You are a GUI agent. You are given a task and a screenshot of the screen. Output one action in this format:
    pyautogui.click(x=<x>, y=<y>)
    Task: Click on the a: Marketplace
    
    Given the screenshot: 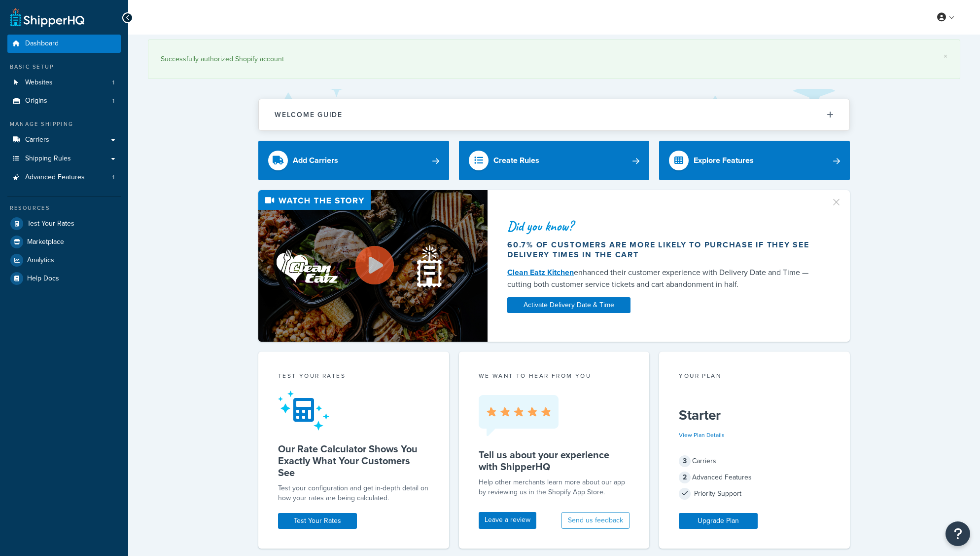 What is the action you would take?
    pyautogui.click(x=64, y=242)
    